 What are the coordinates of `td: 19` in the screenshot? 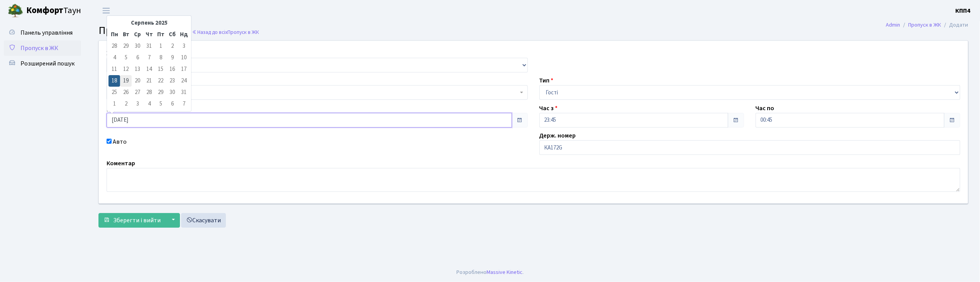 It's located at (126, 81).